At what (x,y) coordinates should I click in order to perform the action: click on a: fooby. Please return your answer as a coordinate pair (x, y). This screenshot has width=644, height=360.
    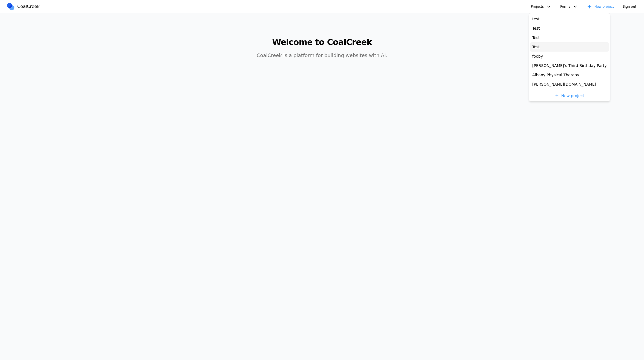
    Looking at the image, I should click on (569, 56).